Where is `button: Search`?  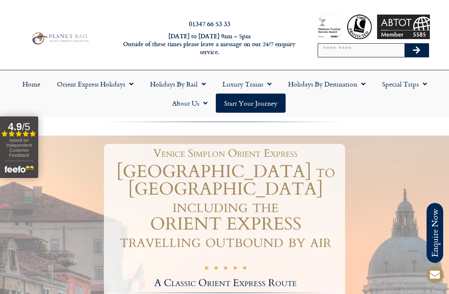
button: Search is located at coordinates (417, 50).